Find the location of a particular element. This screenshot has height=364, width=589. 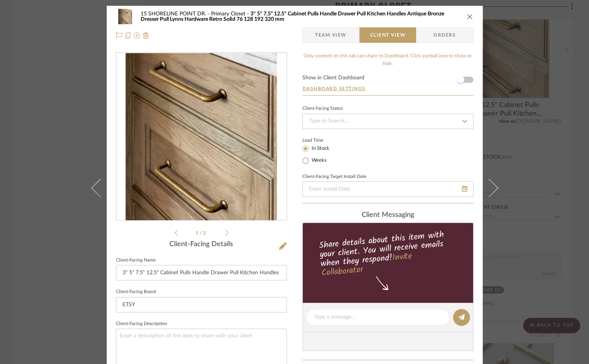

div: client Messaging is located at coordinates (388, 215).